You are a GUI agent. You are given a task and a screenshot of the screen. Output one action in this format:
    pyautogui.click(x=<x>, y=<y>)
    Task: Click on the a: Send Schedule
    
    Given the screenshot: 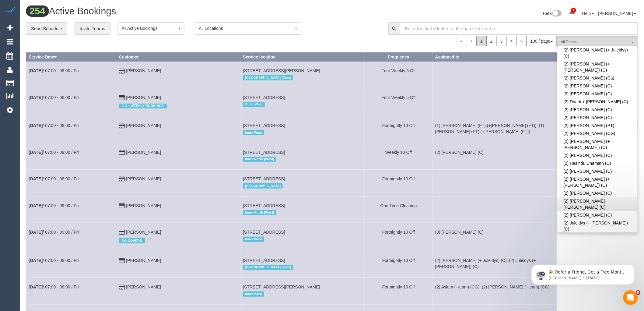 What is the action you would take?
    pyautogui.click(x=47, y=29)
    